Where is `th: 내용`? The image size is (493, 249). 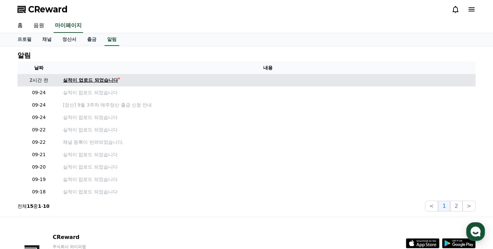
th: 내용 is located at coordinates (268, 68).